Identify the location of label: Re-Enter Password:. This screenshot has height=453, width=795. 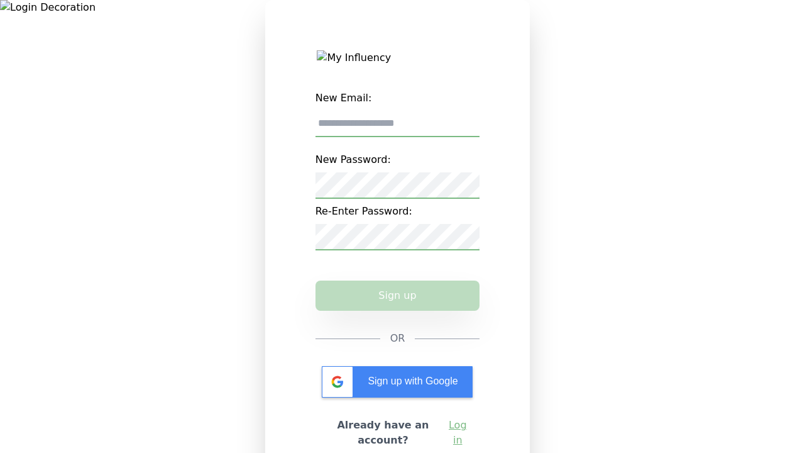
(398, 211).